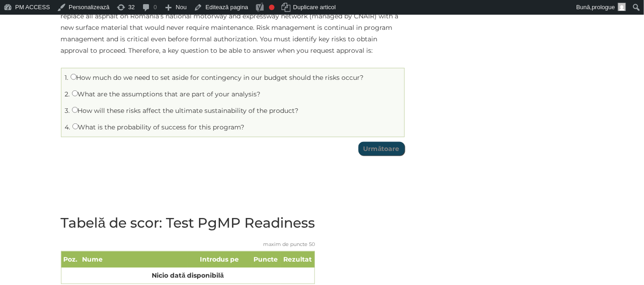 The image size is (644, 285). Describe the element at coordinates (381, 148) in the screenshot. I see `input: Următoare` at that location.